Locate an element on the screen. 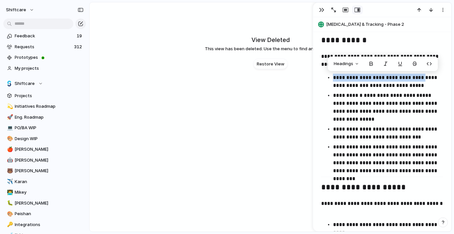 This screenshot has width=454, height=234. div: 💫Initiatives Roadmap is located at coordinates (45, 106).